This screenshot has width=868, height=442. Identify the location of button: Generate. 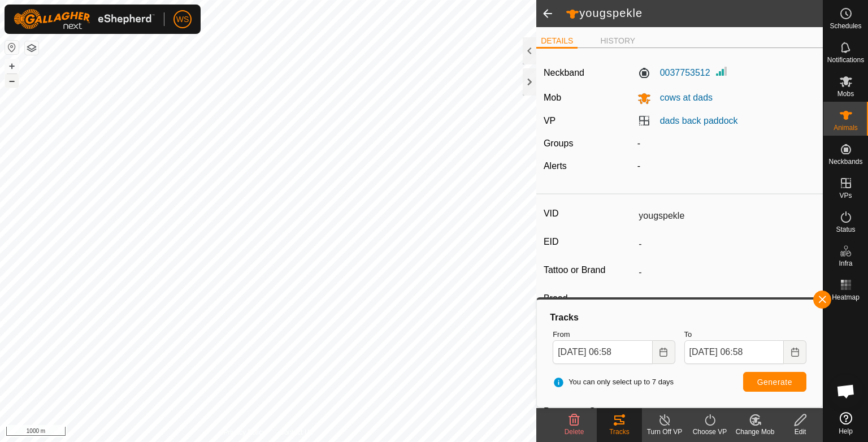
(775, 381).